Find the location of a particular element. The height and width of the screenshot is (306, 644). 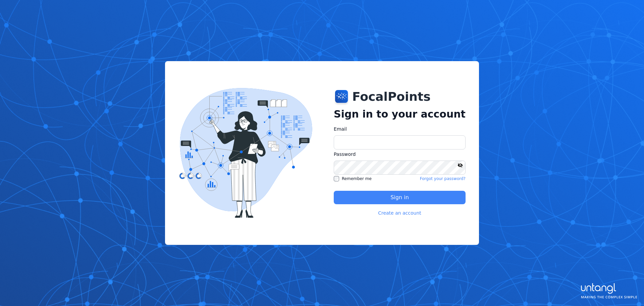

h2: Sign in to your account is located at coordinates (400, 114).